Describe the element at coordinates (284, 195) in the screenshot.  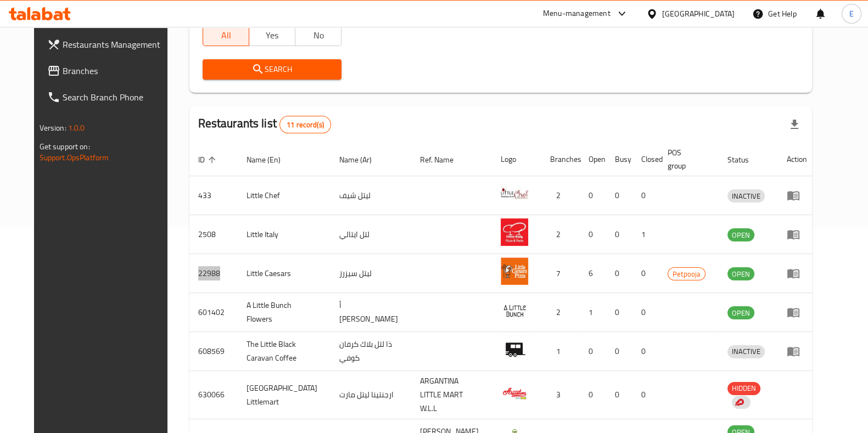
I see `td: Little Chef` at that location.